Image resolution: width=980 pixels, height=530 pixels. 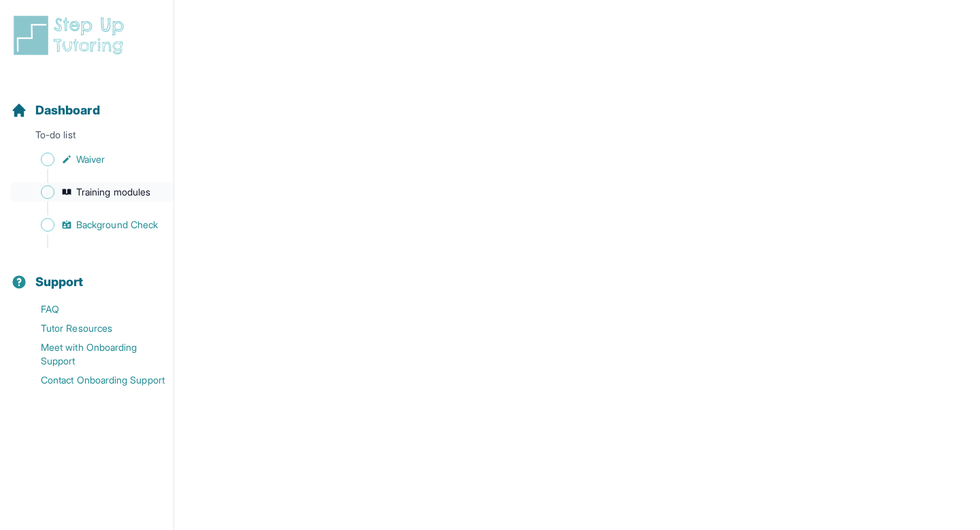 What do you see at coordinates (71, 36) in the screenshot?
I see `img: logo` at bounding box center [71, 36].